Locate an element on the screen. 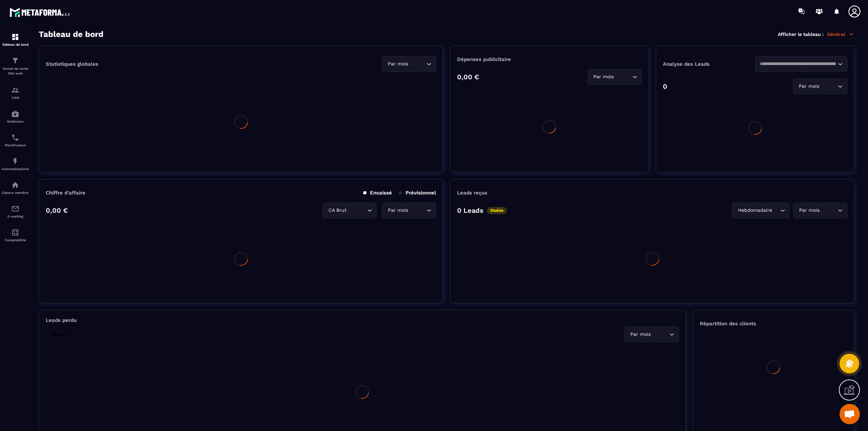 The image size is (868, 431). h3: Tableau de bord is located at coordinates (71, 34).